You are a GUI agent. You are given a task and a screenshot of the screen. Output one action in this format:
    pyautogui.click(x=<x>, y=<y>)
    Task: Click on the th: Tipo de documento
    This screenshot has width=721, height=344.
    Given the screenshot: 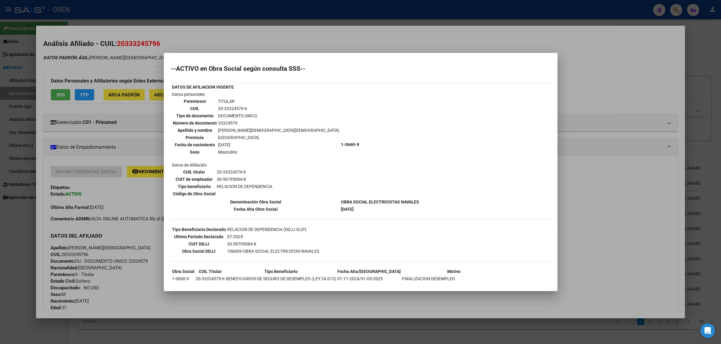 What is the action you would take?
    pyautogui.click(x=195, y=116)
    